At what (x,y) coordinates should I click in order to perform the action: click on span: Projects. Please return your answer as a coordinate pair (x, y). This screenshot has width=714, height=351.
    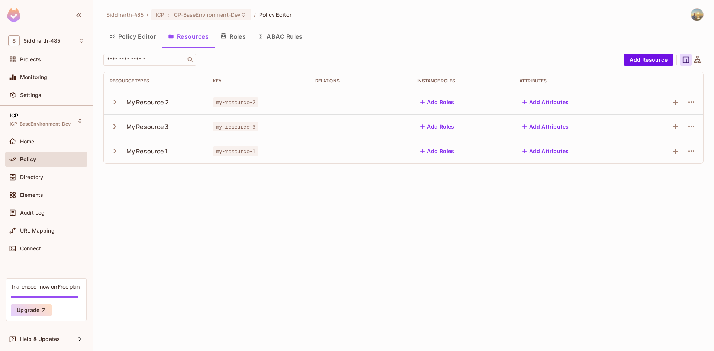
    Looking at the image, I should click on (30, 59).